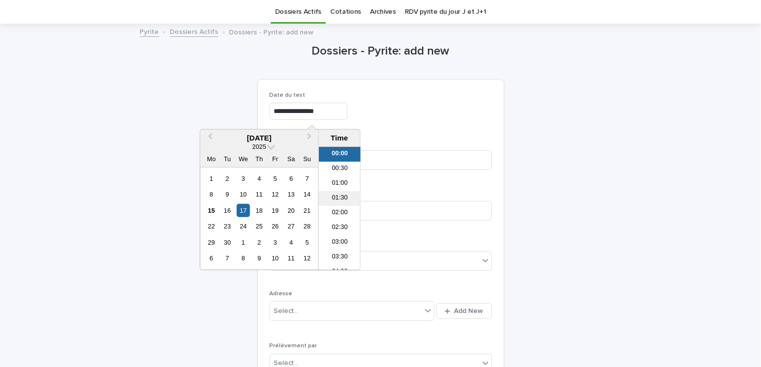  I want to click on div: Choose Sunday, 7 September 2025, so click(306, 178).